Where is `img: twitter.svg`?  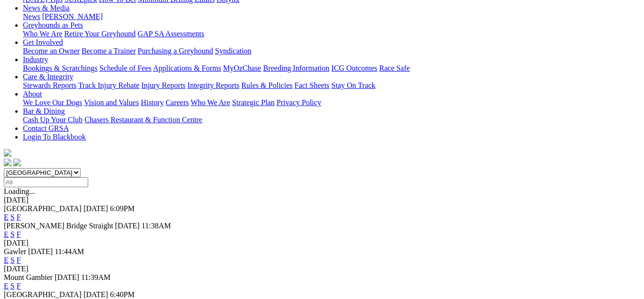
img: twitter.svg is located at coordinates (17, 162).